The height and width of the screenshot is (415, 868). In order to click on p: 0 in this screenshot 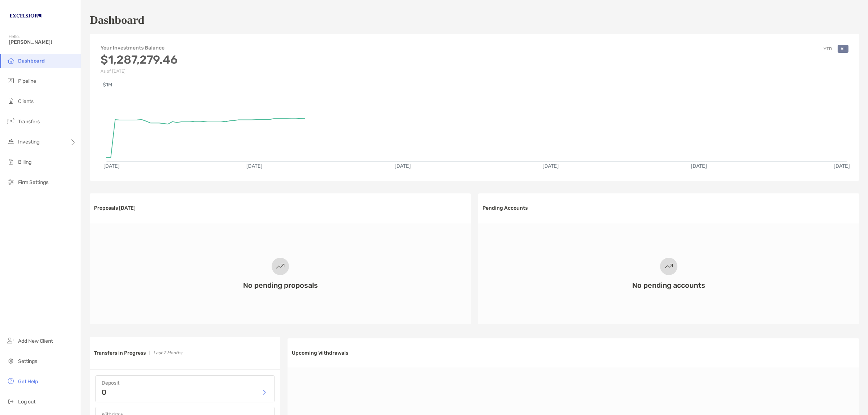, I will do `click(104, 392)`.